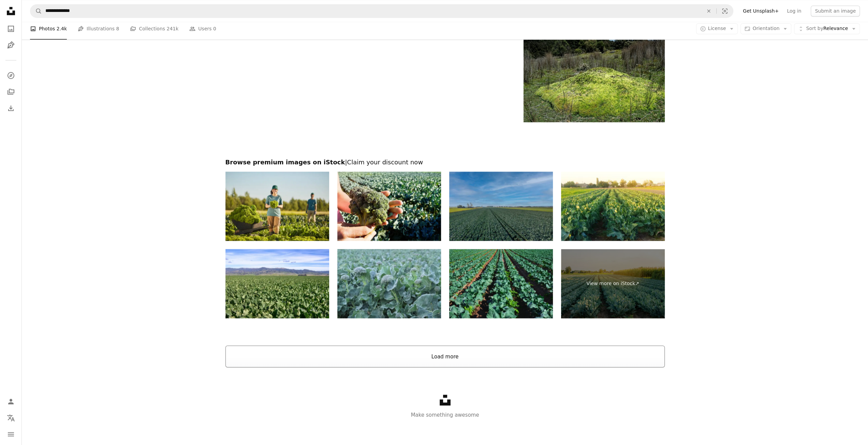 The image size is (868, 445). I want to click on p: Make something awesome, so click(445, 415).